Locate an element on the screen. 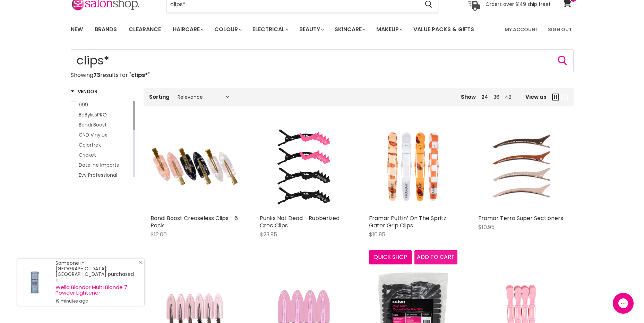 This screenshot has height=323, width=644. form: Product is located at coordinates (322, 60).